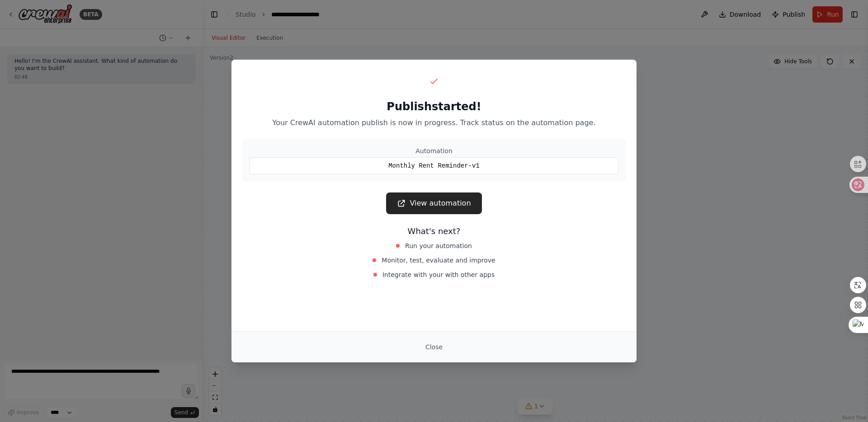 The width and height of the screenshot is (868, 422). I want to click on p: Your CrewAI automation publish is now in progress. Track status on the automation page., so click(434, 123).